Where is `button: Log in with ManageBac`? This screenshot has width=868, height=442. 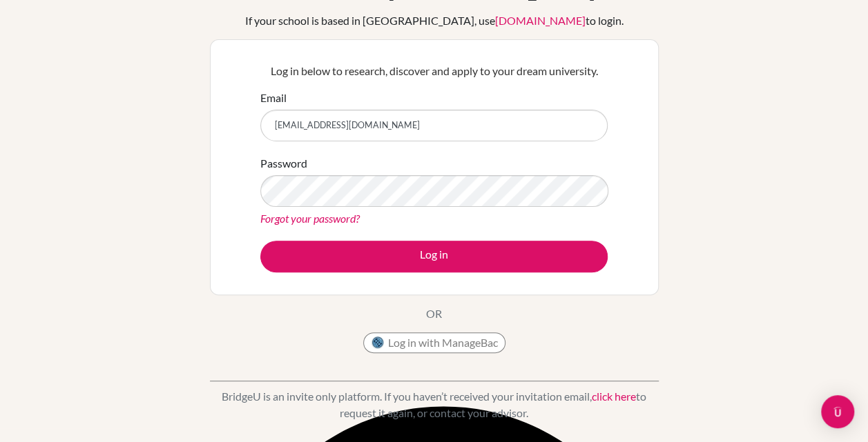 button: Log in with ManageBac is located at coordinates (435, 343).